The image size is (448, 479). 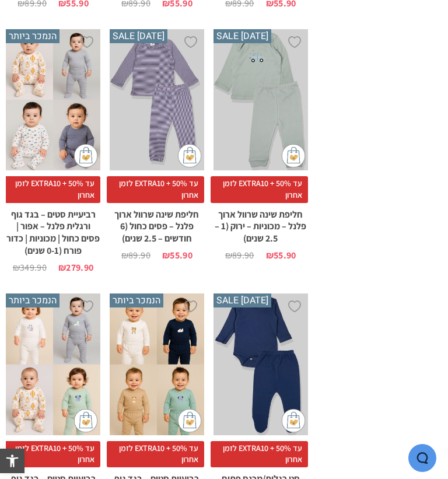 What do you see at coordinates (76, 267) in the screenshot?
I see `bdi: 279.90` at bounding box center [76, 267].